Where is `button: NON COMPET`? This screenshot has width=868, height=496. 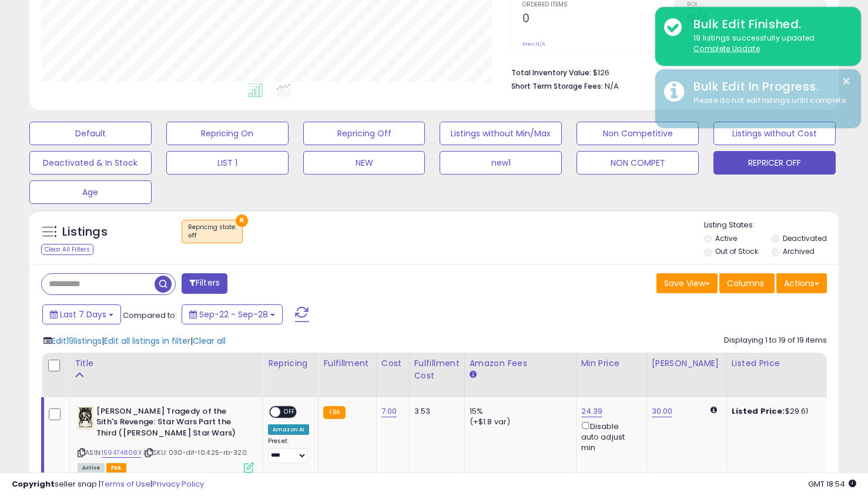
button: NON COMPET is located at coordinates (637, 163).